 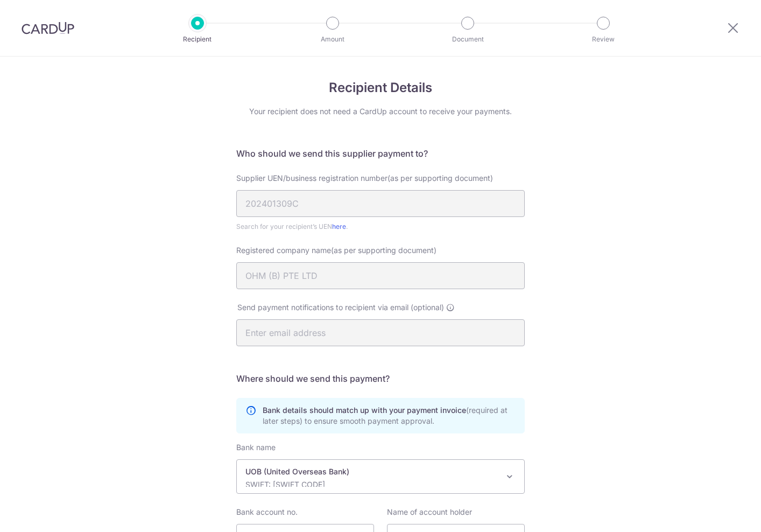 What do you see at coordinates (380, 333) in the screenshot?
I see `input: Enter email address` at bounding box center [380, 333].